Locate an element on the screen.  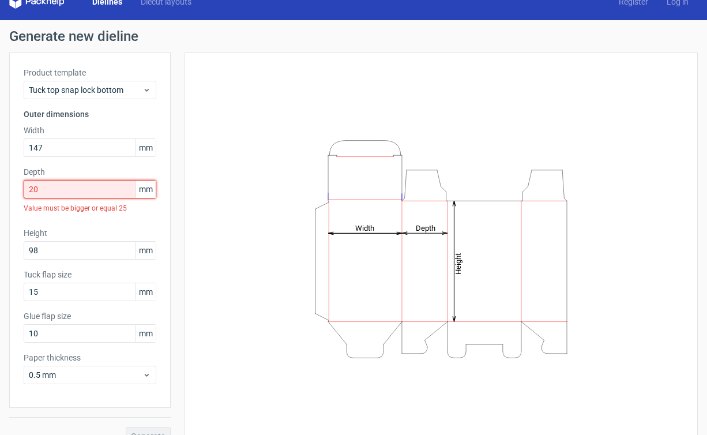
tspan: Depth is located at coordinates (425, 227).